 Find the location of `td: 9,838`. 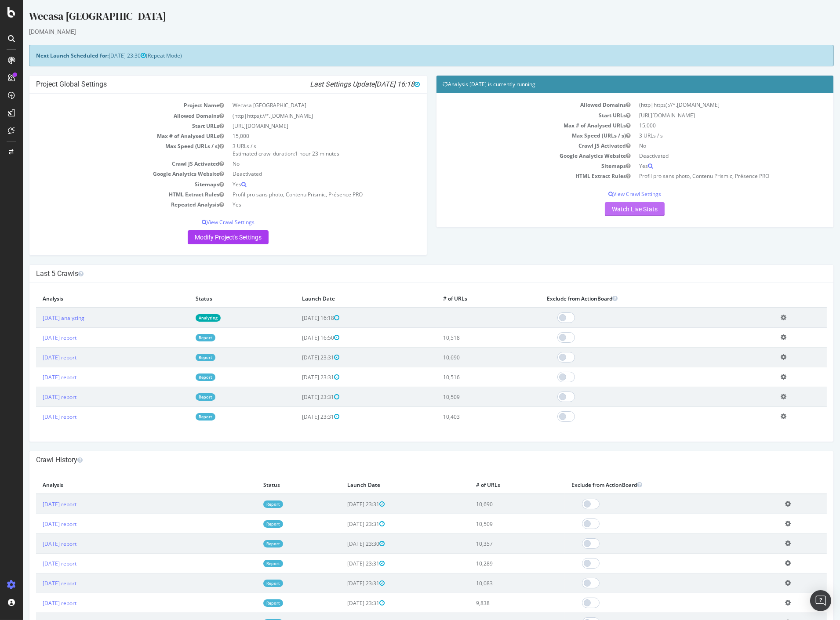

td: 9,838 is located at coordinates (494, 604).